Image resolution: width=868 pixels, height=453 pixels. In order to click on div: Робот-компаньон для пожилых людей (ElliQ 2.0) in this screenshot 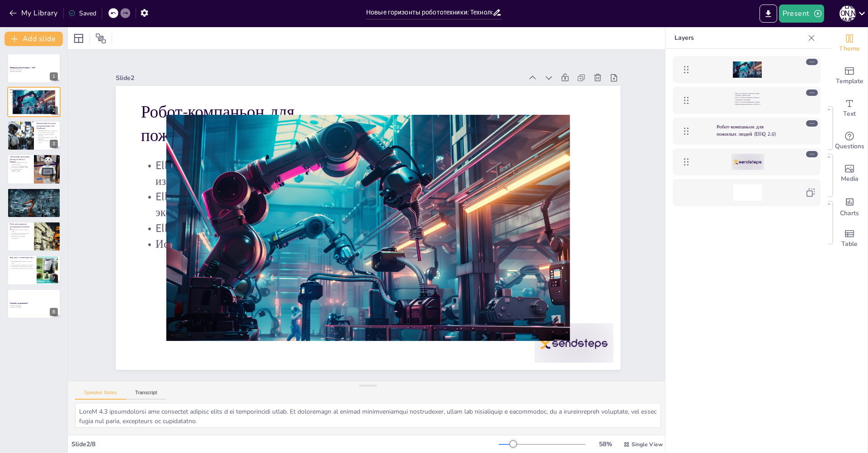, I will do `click(746, 131)`.